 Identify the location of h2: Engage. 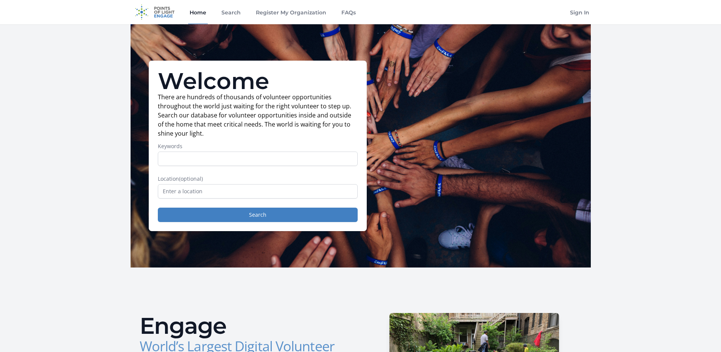
(247, 326).